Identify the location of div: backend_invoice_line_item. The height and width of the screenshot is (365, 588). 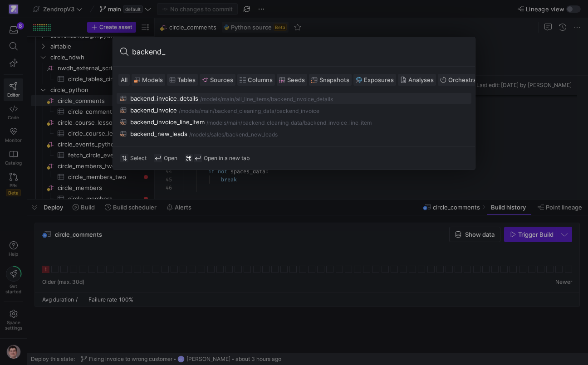
(167, 122).